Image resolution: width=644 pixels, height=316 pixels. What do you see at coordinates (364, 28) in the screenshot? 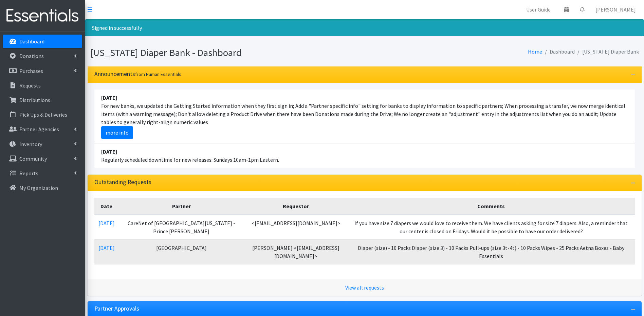
I see `div: Signed in successfully.` at bounding box center [364, 28].